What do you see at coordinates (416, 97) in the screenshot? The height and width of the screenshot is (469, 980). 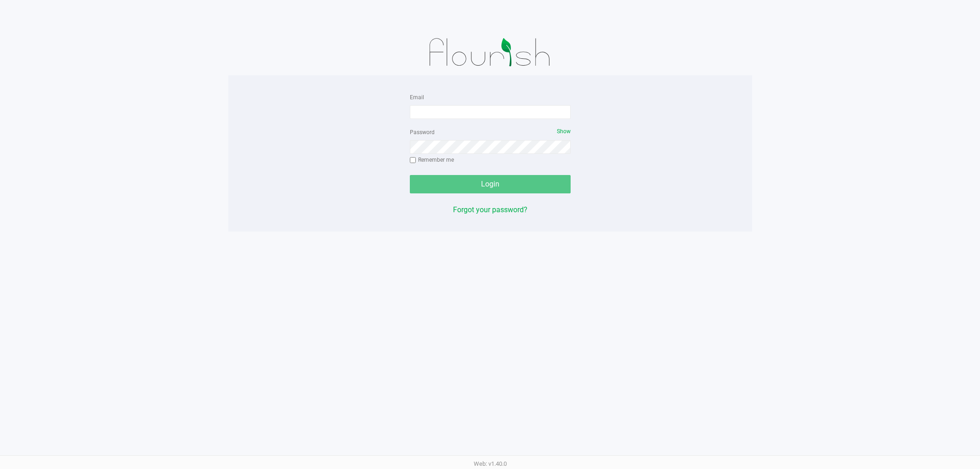 I see `label: Email` at bounding box center [416, 97].